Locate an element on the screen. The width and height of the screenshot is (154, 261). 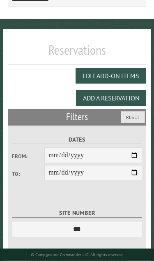
label: From: is located at coordinates (28, 156).